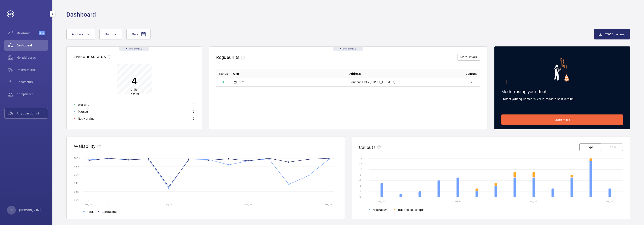  What do you see at coordinates (32, 58) in the screenshot?
I see `span: My addresses` at bounding box center [32, 58].